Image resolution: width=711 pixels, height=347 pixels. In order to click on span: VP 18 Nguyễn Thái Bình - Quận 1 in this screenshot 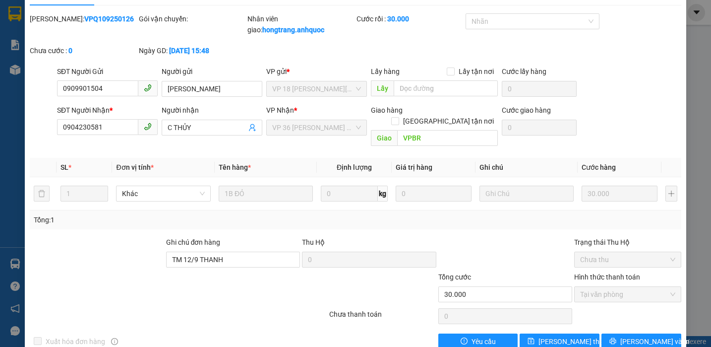, I will do `click(316, 89)`.